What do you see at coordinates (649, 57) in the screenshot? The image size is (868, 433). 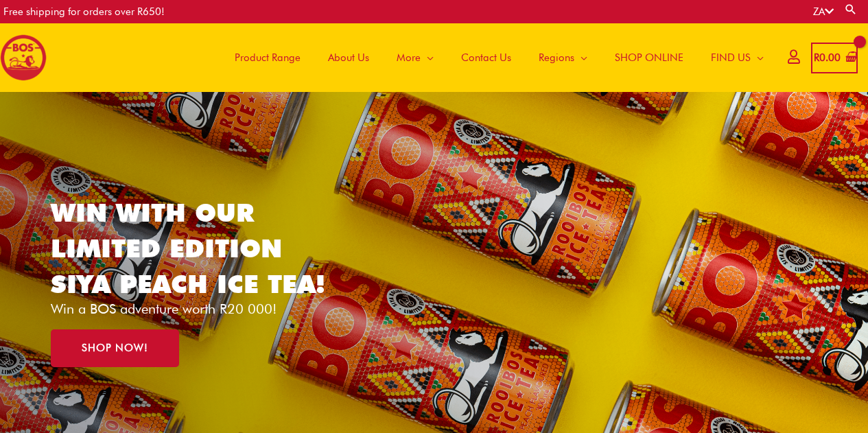 I see `span: SHOP ONLINE` at bounding box center [649, 57].